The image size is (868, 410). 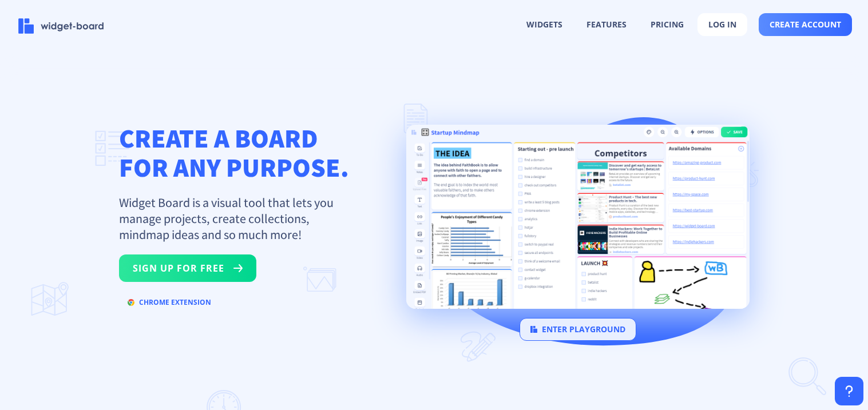 What do you see at coordinates (578, 330) in the screenshot?
I see `button: enter playground` at bounding box center [578, 330].